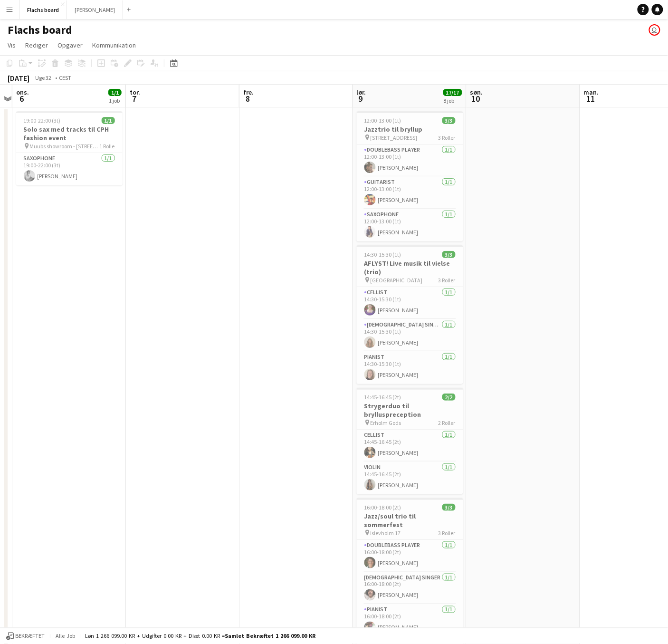 The height and width of the screenshot is (644, 668). What do you see at coordinates (410, 567) in the screenshot?
I see `app-job-card: 16:00-18:00 (2t)3/3Jazz/soul trio til sommerfest Islevholm 173 RollerDoublebass Player1/116:00-18...` at bounding box center [410, 567].